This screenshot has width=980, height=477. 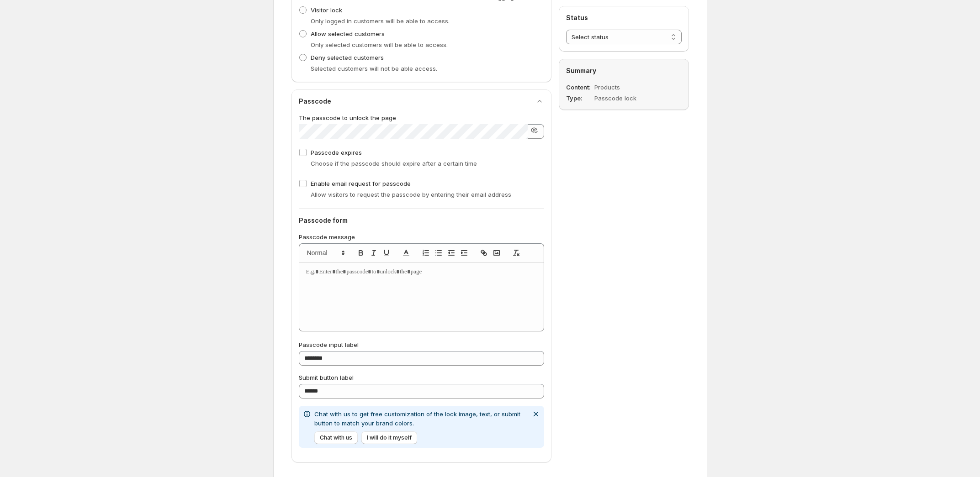 What do you see at coordinates (623, 70) in the screenshot?
I see `h2: Summary` at bounding box center [623, 70].